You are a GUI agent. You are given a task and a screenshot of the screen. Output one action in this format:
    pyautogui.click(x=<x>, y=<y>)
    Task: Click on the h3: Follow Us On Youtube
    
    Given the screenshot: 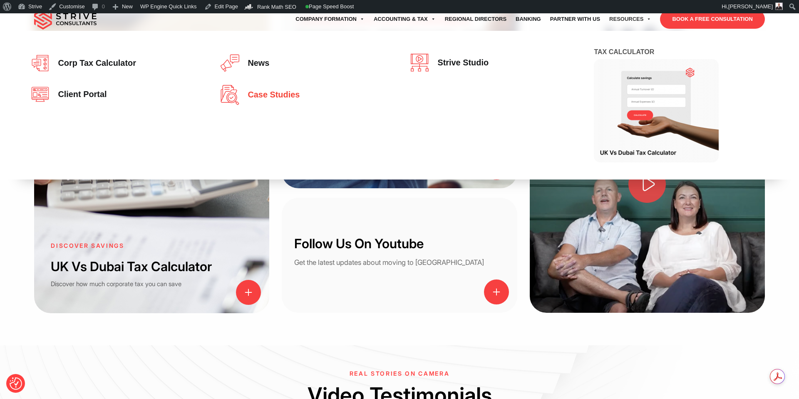 What is the action you would take?
    pyautogui.click(x=389, y=243)
    